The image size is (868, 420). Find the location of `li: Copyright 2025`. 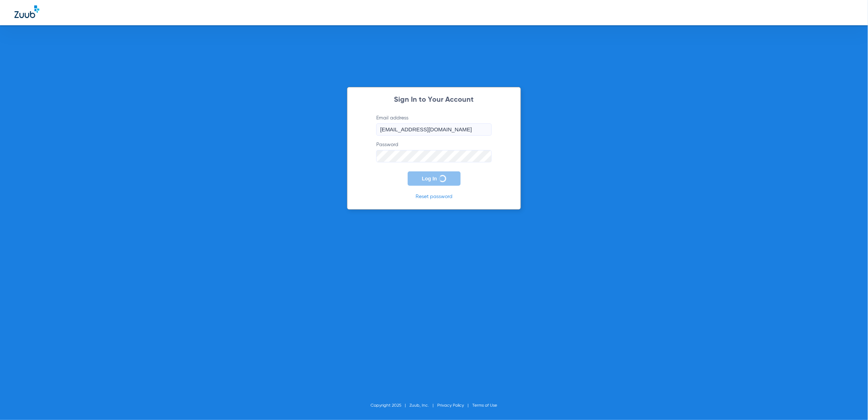

li: Copyright 2025 is located at coordinates (390, 406).